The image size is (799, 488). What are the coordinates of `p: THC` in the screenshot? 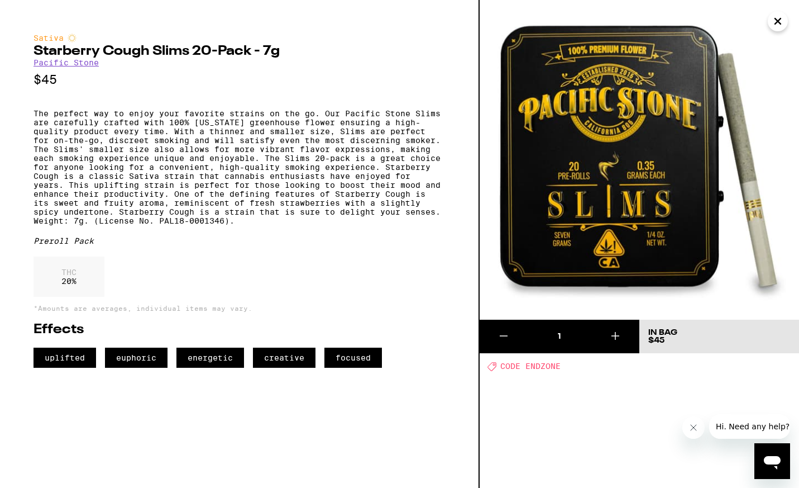 It's located at (69, 272).